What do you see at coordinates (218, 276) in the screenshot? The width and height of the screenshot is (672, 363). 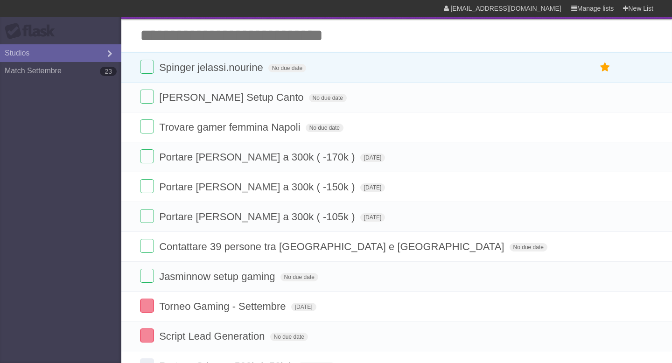 I see `span: Jasminnow setup gaming` at bounding box center [218, 276].